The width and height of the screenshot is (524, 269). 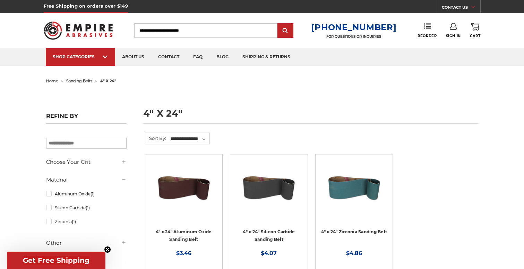 I want to click on select: Sort By:, so click(x=190, y=139).